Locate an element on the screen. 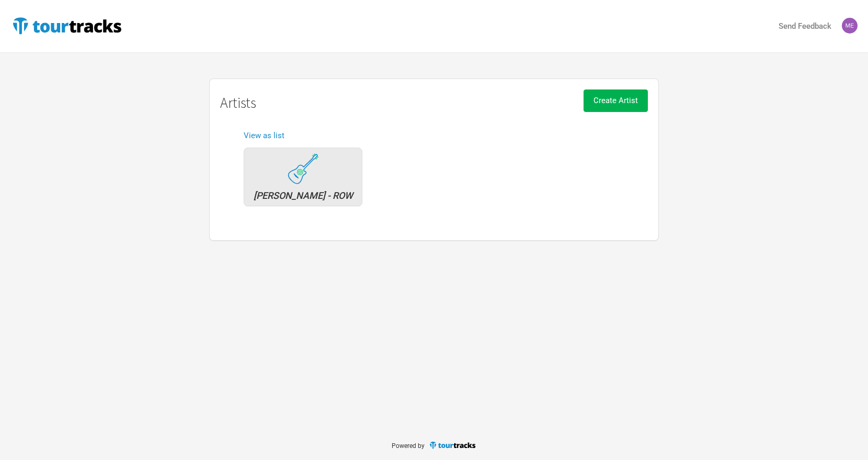 Image resolution: width=868 pixels, height=460 pixels. button: Create Artist is located at coordinates (615, 100).